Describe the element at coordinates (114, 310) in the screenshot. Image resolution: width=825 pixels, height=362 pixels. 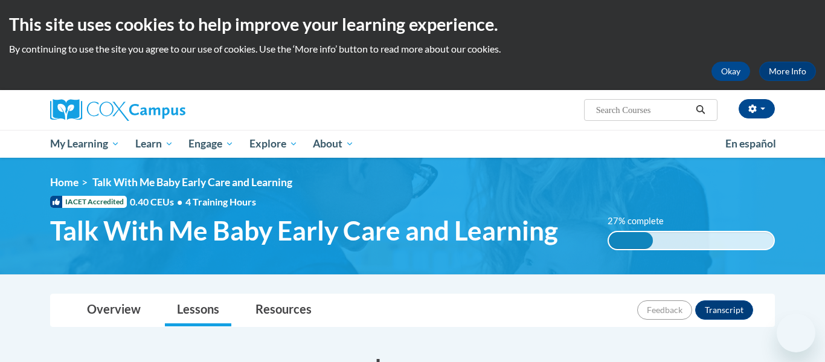
I see `a: Overview` at that location.